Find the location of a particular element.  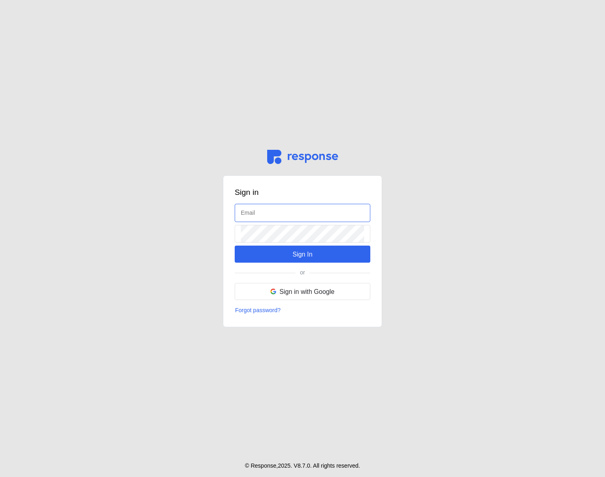

button: Forgot password? is located at coordinates (258, 310).